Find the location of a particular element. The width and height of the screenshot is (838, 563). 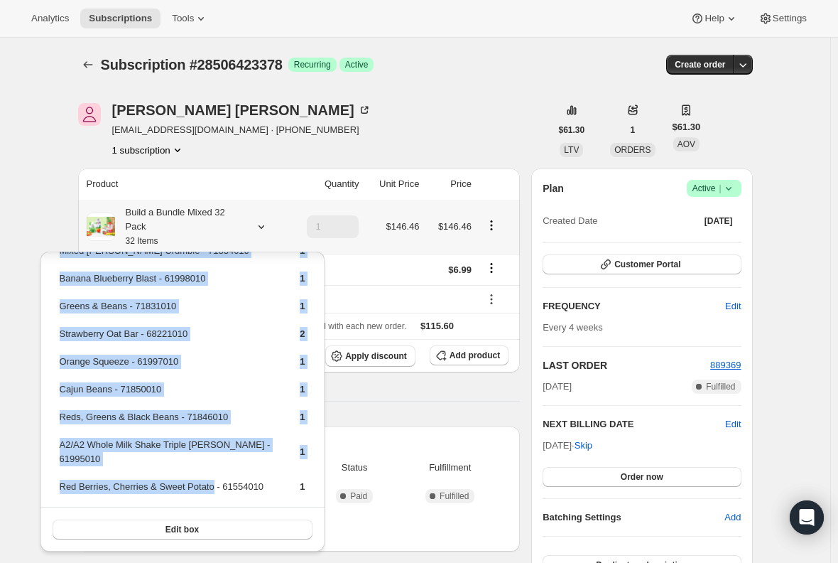

span: Subscription #28506423378 is located at coordinates (192, 65).